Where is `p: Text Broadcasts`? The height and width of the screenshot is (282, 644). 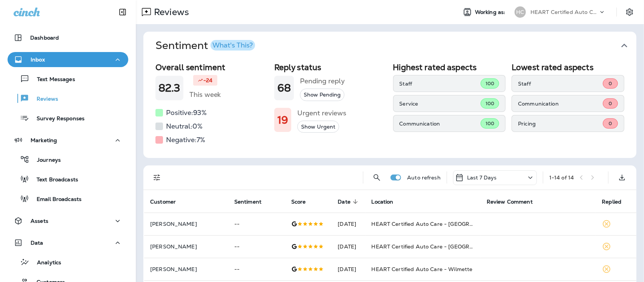 p: Text Broadcasts is located at coordinates (53, 180).